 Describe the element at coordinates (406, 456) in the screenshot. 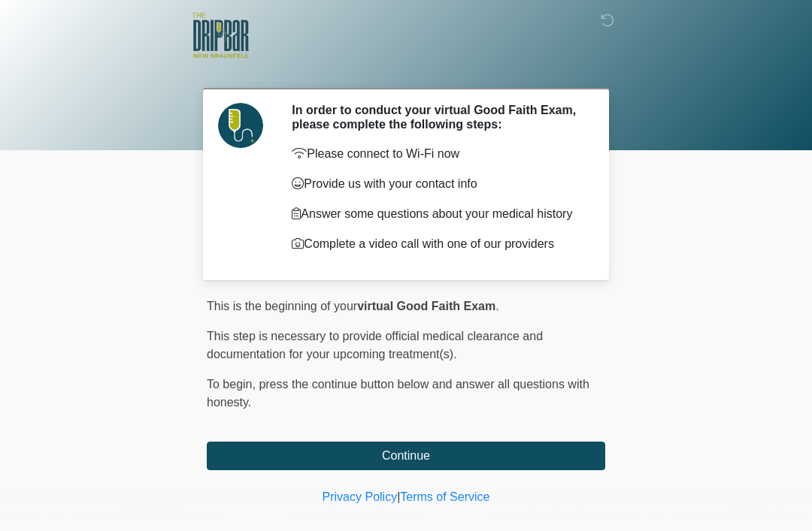

I see `button: Continue` at that location.